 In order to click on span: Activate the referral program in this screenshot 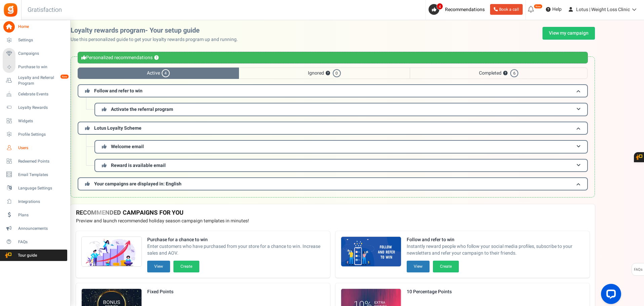, I will do `click(141, 109)`.